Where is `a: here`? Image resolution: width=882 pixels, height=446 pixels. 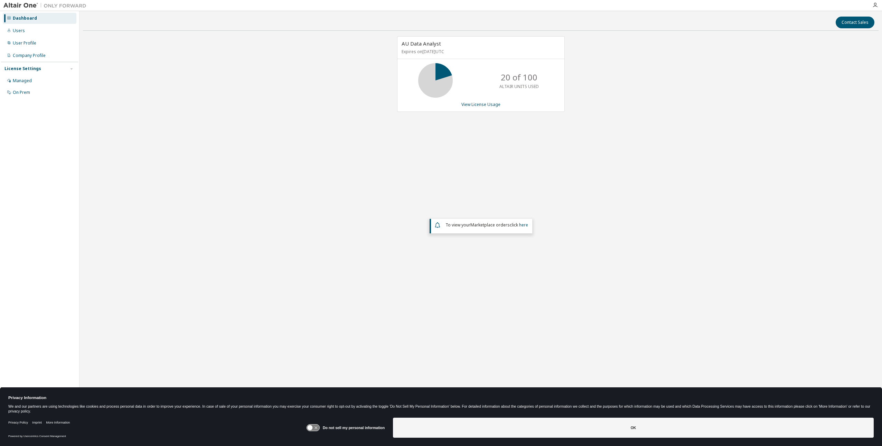 a: here is located at coordinates (523, 225).